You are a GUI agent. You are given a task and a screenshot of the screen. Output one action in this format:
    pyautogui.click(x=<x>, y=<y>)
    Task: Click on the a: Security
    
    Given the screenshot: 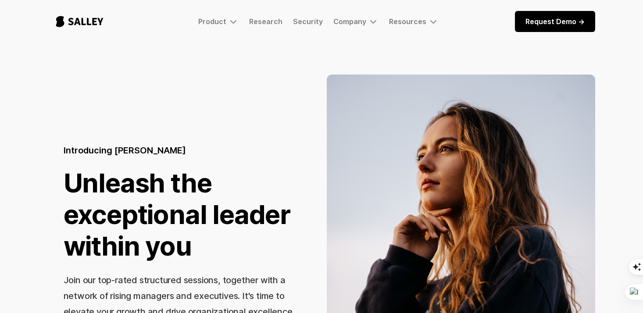 What is the action you would take?
    pyautogui.click(x=308, y=21)
    